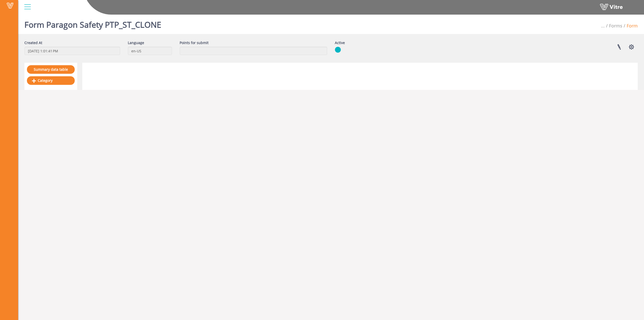 Image resolution: width=644 pixels, height=320 pixels. I want to click on img: yes, so click(338, 50).